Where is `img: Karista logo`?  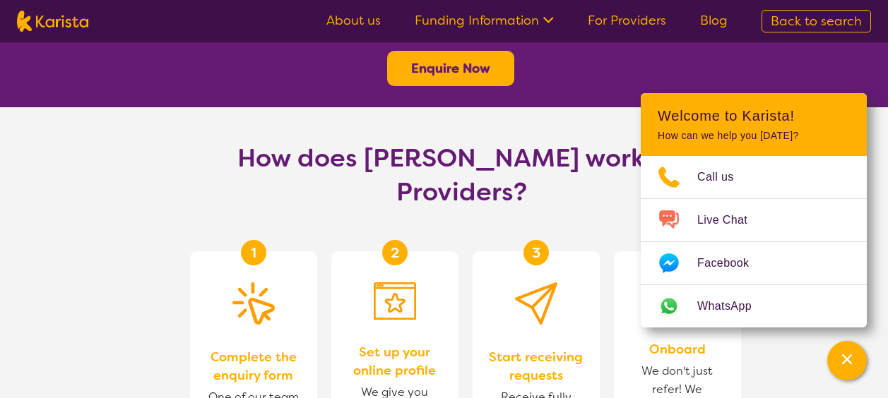 img: Karista logo is located at coordinates (52, 21).